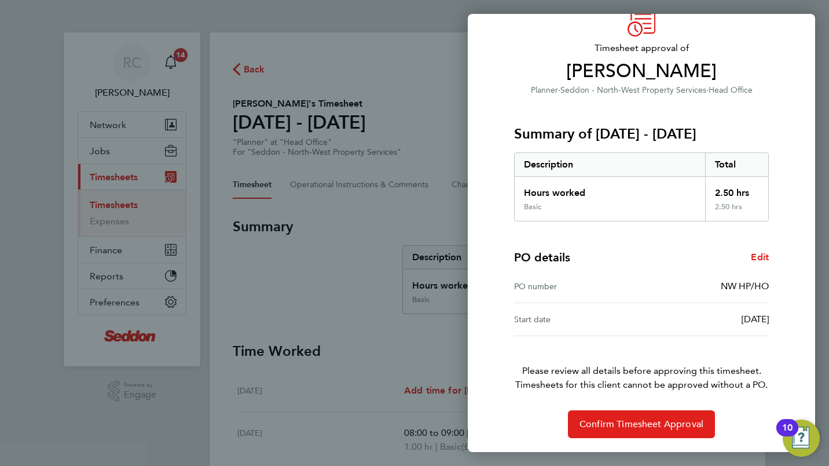 The width and height of the screenshot is (829, 466). Describe the element at coordinates (802, 438) in the screenshot. I see `button: Open Resource Center, 10 new notifications` at that location.